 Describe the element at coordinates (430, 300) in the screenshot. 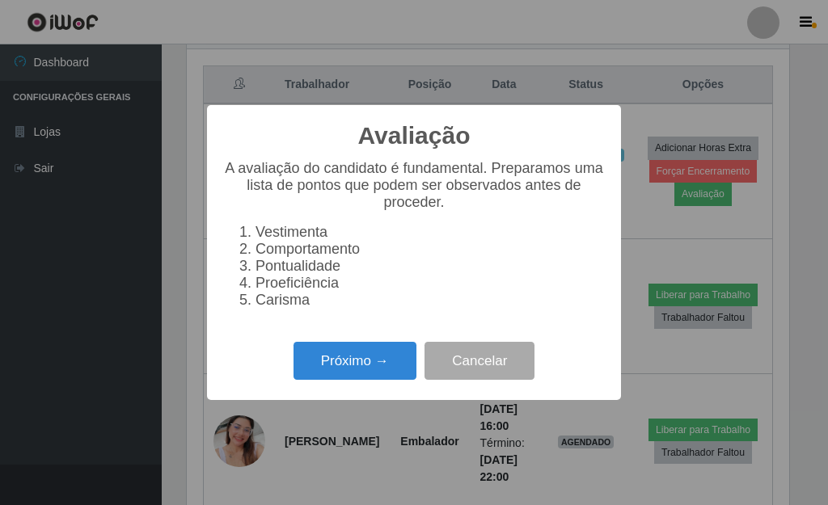

I see `li: Carisma` at that location.